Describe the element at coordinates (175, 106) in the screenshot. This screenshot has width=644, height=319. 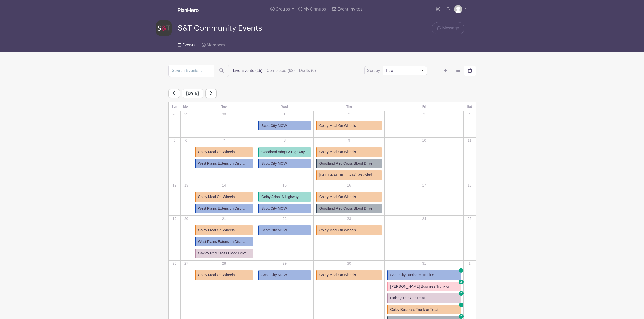
I see `th: Sun` at that location.